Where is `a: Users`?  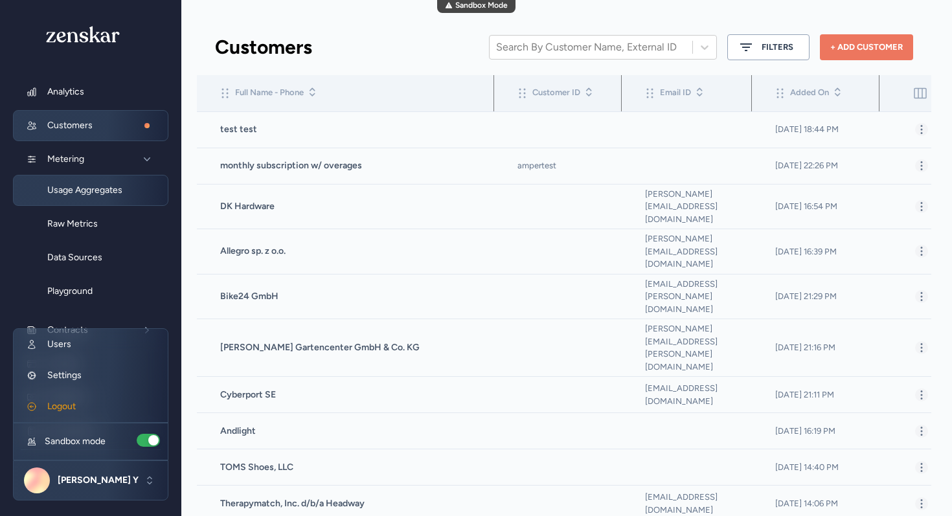
a: Users is located at coordinates (91, 344).